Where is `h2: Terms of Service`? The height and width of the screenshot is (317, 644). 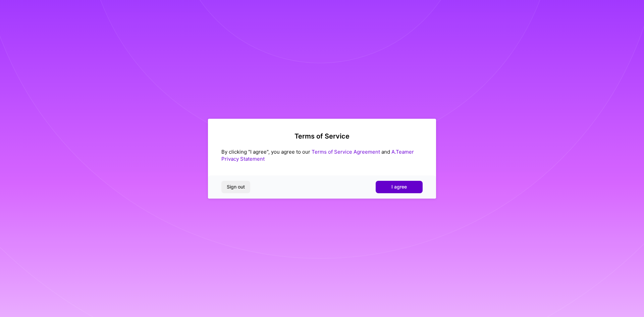
h2: Terms of Service is located at coordinates (322, 136).